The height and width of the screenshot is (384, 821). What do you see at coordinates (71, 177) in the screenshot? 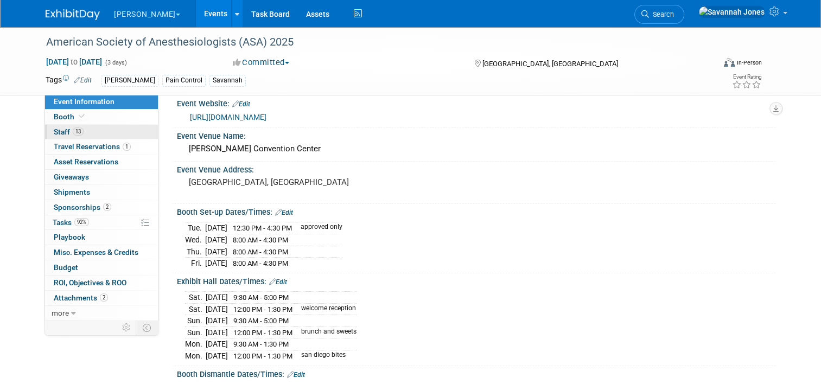
I see `span: Giveaways` at bounding box center [71, 177].